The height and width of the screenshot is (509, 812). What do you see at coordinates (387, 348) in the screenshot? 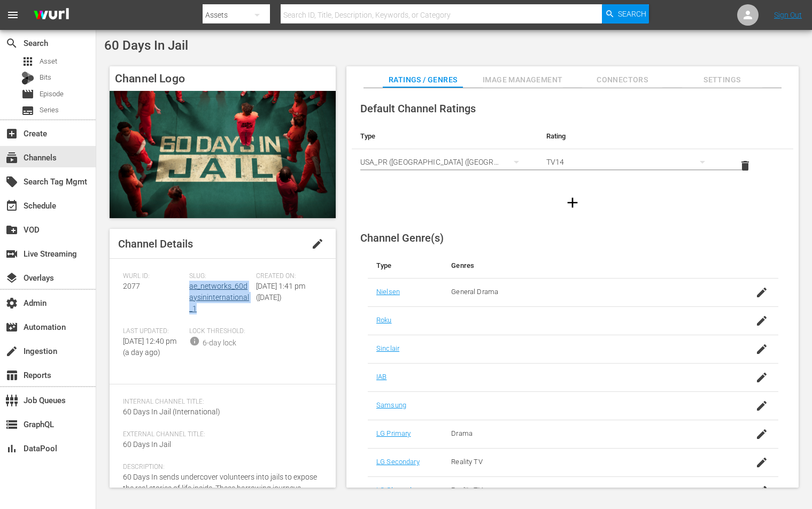
I see `a: Sinclair` at bounding box center [387, 348].